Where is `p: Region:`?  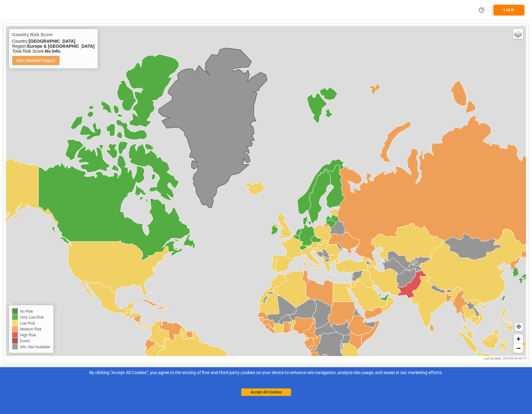
p: Region: is located at coordinates (53, 46).